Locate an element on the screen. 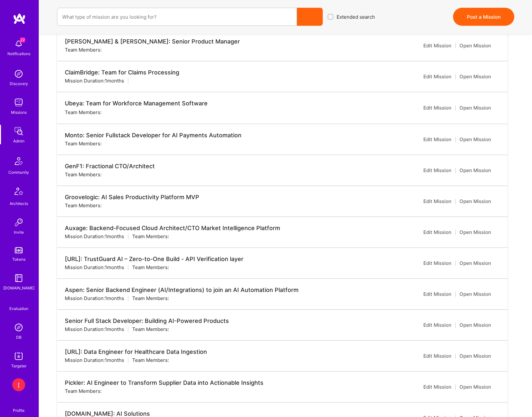 The image size is (532, 417). img: tokens is located at coordinates (19, 250).